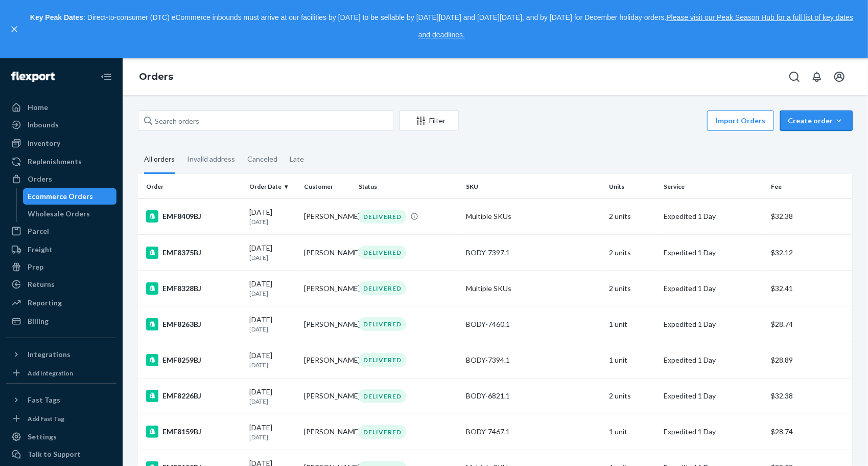 The height and width of the screenshot is (466, 868). Describe the element at coordinates (194, 252) in the screenshot. I see `div: EMF8375BJ` at that location.